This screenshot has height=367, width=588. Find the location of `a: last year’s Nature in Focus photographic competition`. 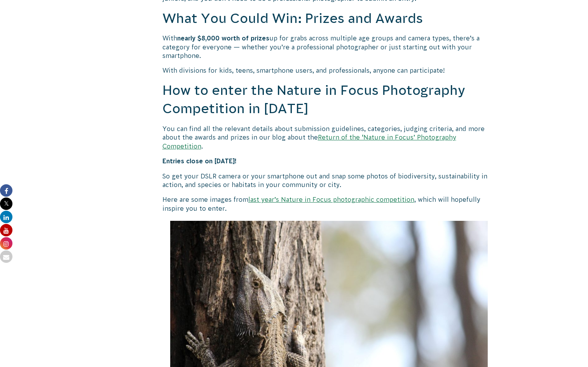

a: last year’s Nature in Focus photographic competition is located at coordinates (331, 199).